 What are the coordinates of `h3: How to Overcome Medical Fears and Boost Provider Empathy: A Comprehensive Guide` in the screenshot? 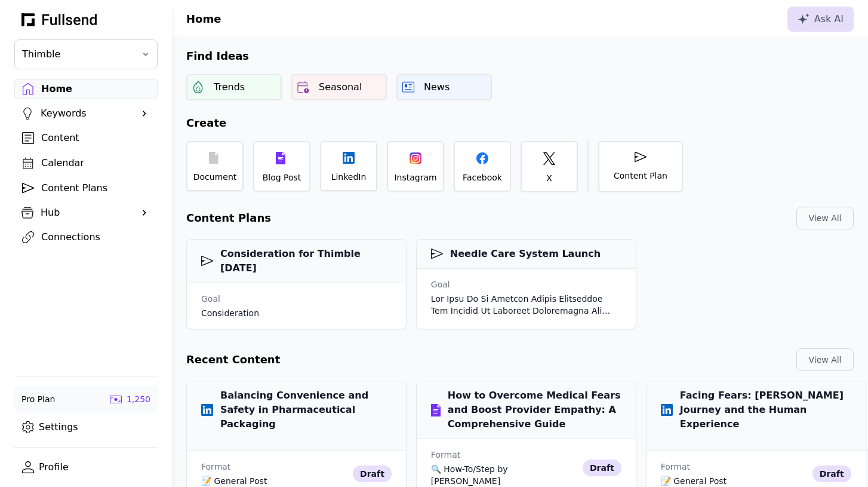 It's located at (526, 409).